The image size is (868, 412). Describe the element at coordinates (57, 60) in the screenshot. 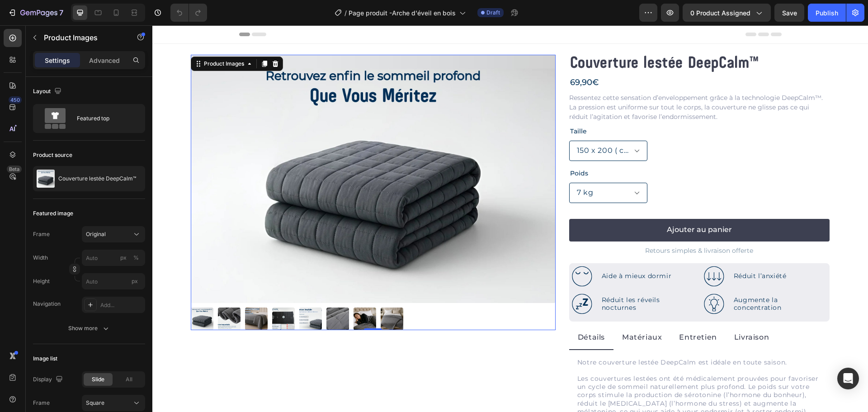

I see `p: Settings` at that location.